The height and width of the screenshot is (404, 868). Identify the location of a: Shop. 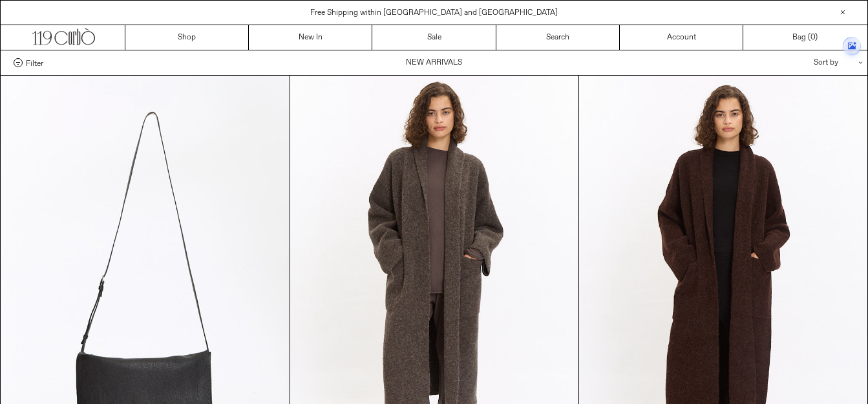
(187, 38).